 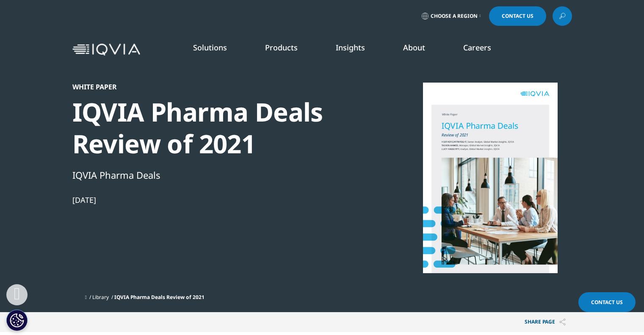 What do you see at coordinates (414, 47) in the screenshot?
I see `a: About` at bounding box center [414, 47].